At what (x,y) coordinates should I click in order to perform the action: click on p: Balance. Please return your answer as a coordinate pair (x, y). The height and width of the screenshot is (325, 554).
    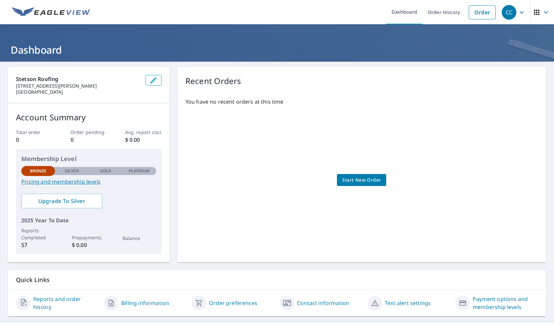
    Looking at the image, I should click on (139, 238).